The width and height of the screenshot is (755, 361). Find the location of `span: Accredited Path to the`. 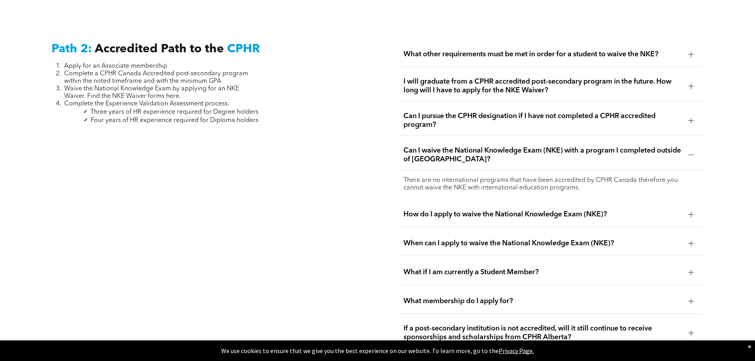

span: Accredited Path to the is located at coordinates (159, 49).